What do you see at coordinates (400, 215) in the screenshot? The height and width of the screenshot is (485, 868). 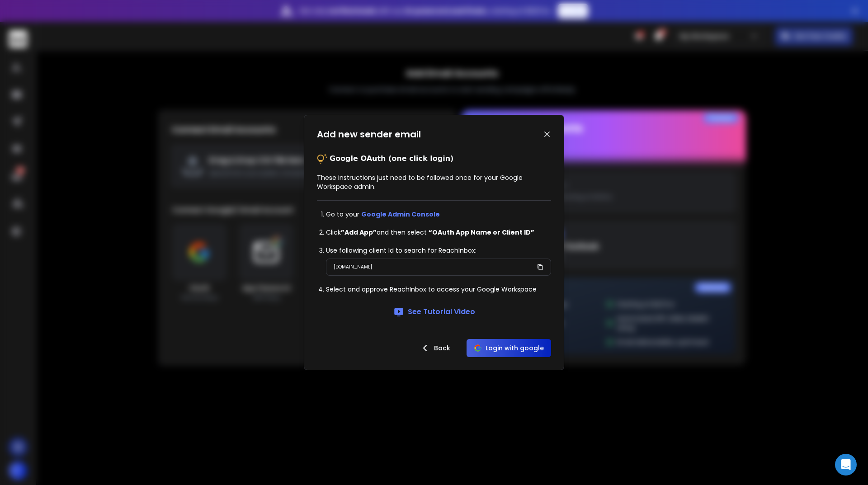 I see `a: Google Admin Console` at bounding box center [400, 215].